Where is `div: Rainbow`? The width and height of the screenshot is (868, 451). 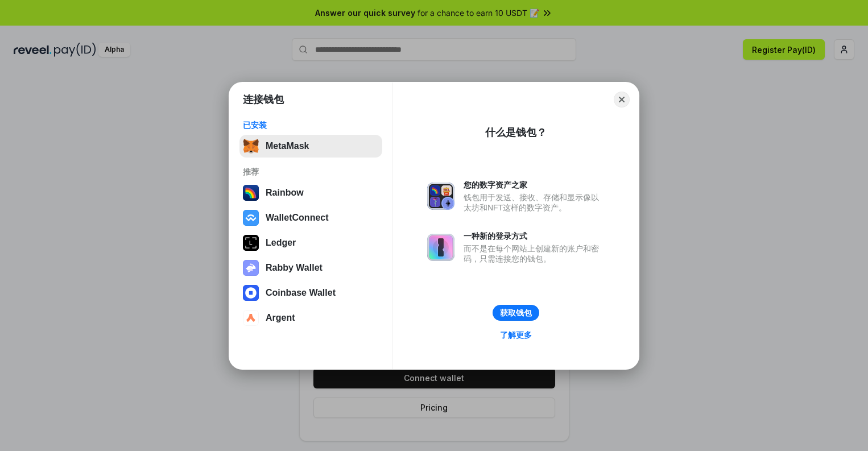 div: Rainbow is located at coordinates (284, 193).